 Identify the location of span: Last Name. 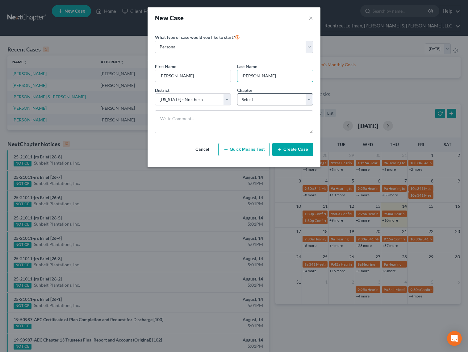
(247, 66).